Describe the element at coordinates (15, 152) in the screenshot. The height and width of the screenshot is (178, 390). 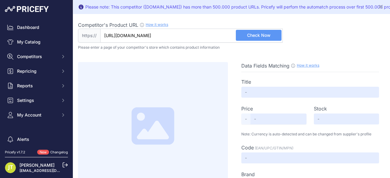
I see `div: Pricefy v1.7.2` at that location.